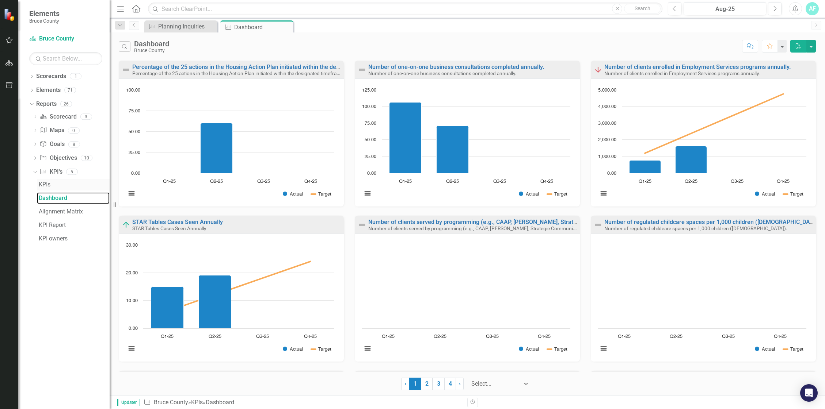 Image resolution: width=825 pixels, height=409 pixels. Describe the element at coordinates (66, 58) in the screenshot. I see `input: Search Below...` at that location.